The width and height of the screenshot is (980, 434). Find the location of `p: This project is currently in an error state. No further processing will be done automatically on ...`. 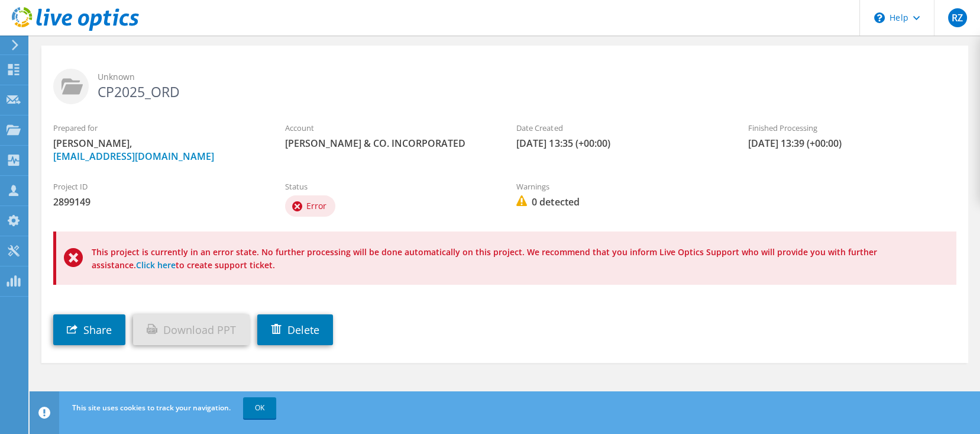

p: This project is currently in an error state. No further processing will be done automatically on ... is located at coordinates (513, 259).